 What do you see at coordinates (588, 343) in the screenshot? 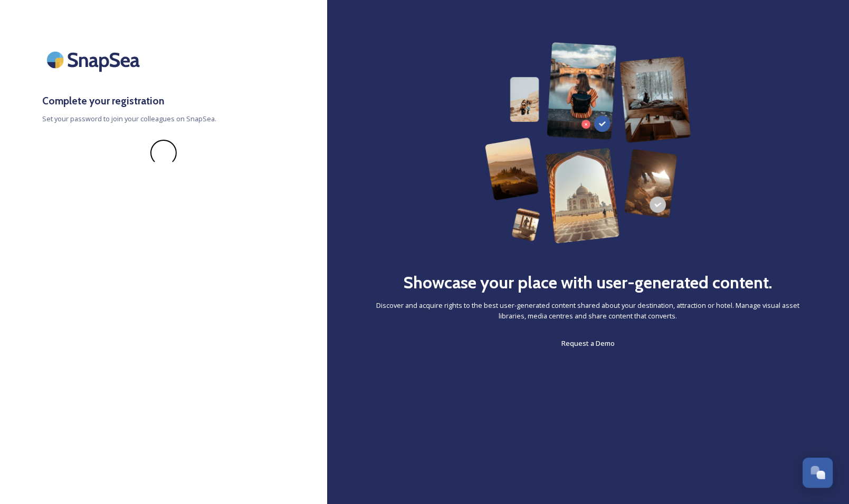
I see `a: Request a Demo` at bounding box center [588, 343].